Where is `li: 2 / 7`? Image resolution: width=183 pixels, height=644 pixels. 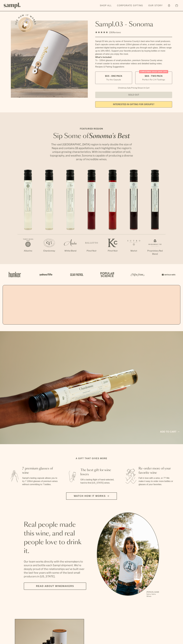
li: 2 / 7 is located at coordinates (49, 215).